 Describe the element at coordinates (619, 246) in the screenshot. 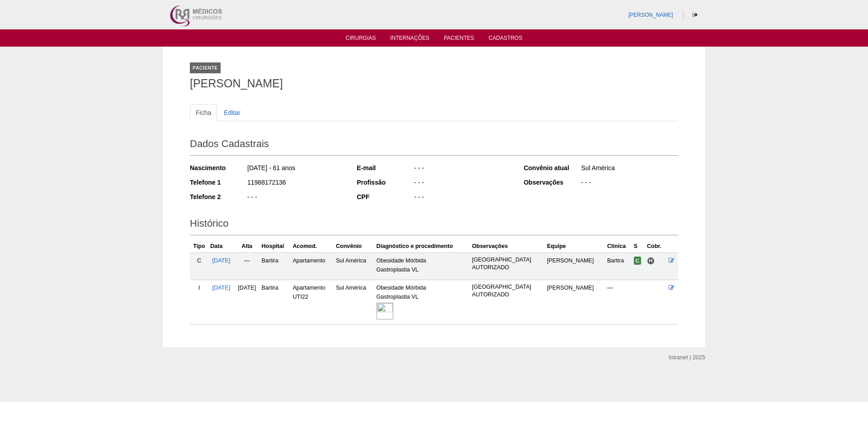

I see `th: Clínica` at that location.